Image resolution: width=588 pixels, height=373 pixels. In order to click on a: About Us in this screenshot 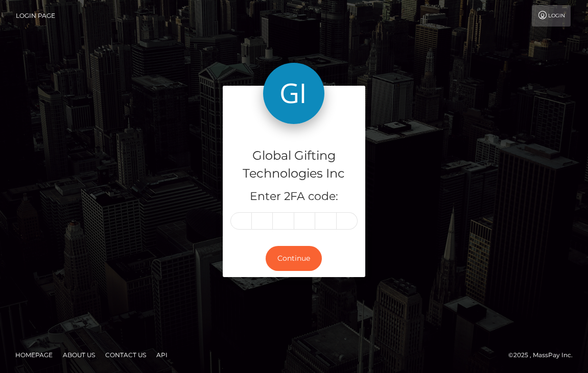, I will do `click(79, 355)`.